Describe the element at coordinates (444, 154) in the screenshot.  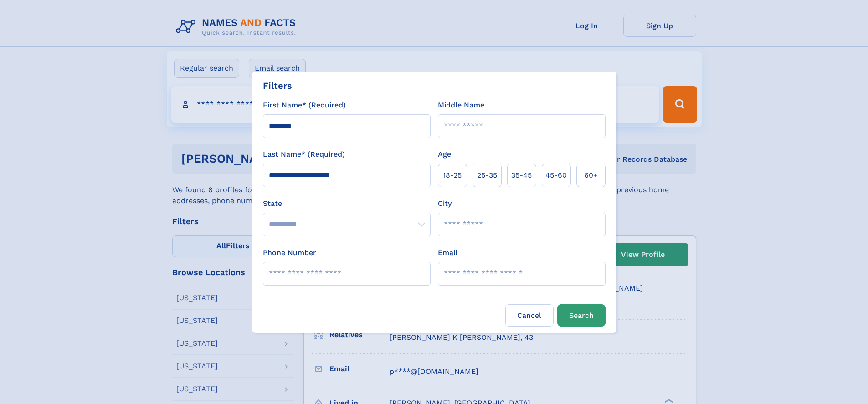
I see `label: Age` at that location.